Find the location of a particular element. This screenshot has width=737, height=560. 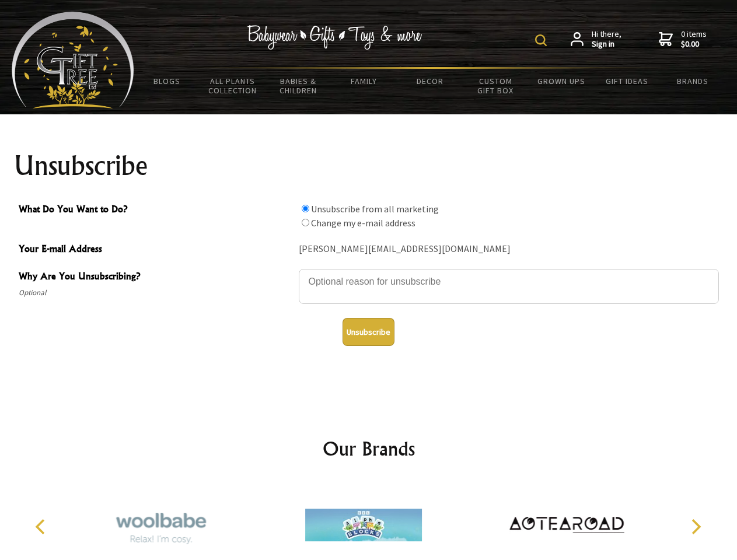

a: BLOGS is located at coordinates (167, 81).